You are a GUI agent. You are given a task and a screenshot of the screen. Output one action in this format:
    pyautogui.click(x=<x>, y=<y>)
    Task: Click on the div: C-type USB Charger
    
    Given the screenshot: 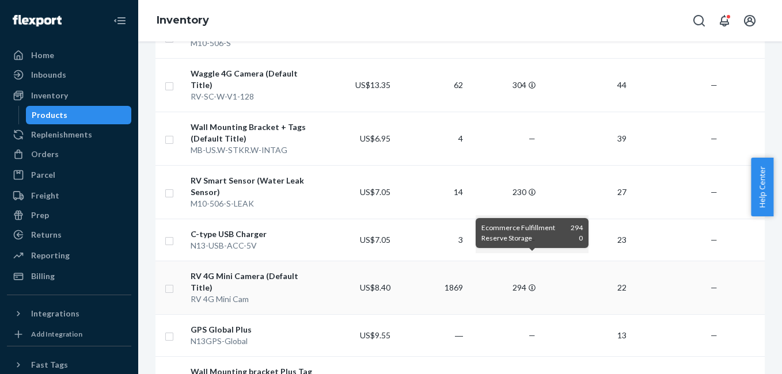 What is the action you would take?
    pyautogui.click(x=254, y=234)
    